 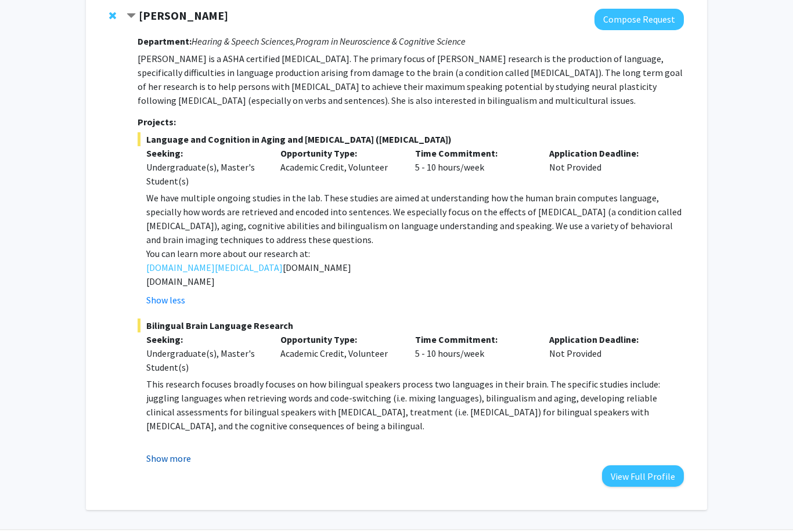 I want to click on i: Program in Neuroscience & Cognitive Science, so click(x=380, y=41).